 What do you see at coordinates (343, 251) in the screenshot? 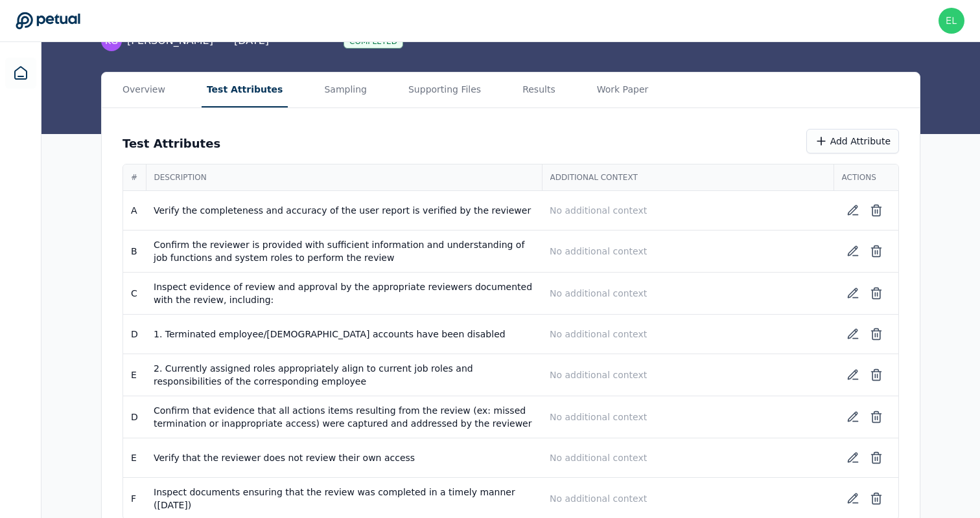
I see `td: Confirm the reviewer is provided with sufficient information and understanding of job functions a...` at bounding box center [343, 251].